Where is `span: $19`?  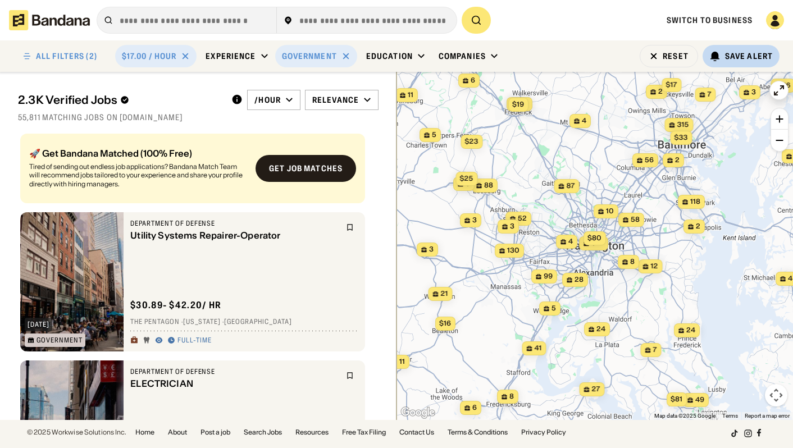 span: $19 is located at coordinates (518, 104).